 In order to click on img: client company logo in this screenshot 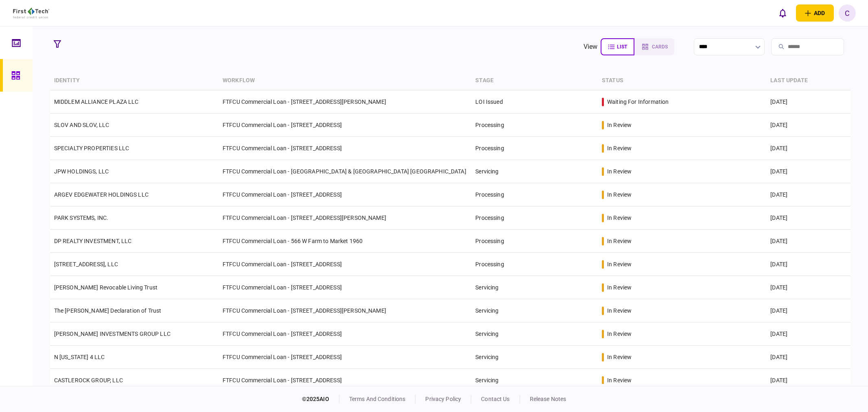, I will do `click(31, 13)`.